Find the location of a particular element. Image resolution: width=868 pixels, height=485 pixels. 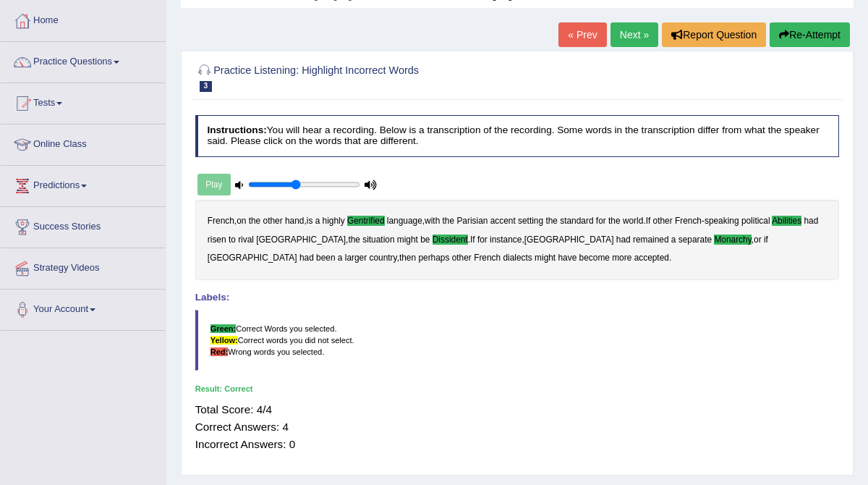

b: situation is located at coordinates (378, 239).